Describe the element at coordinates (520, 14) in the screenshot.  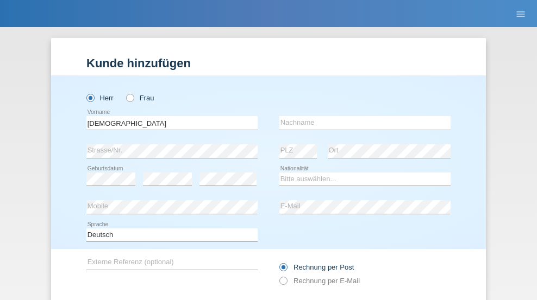
I see `a: menu` at that location.